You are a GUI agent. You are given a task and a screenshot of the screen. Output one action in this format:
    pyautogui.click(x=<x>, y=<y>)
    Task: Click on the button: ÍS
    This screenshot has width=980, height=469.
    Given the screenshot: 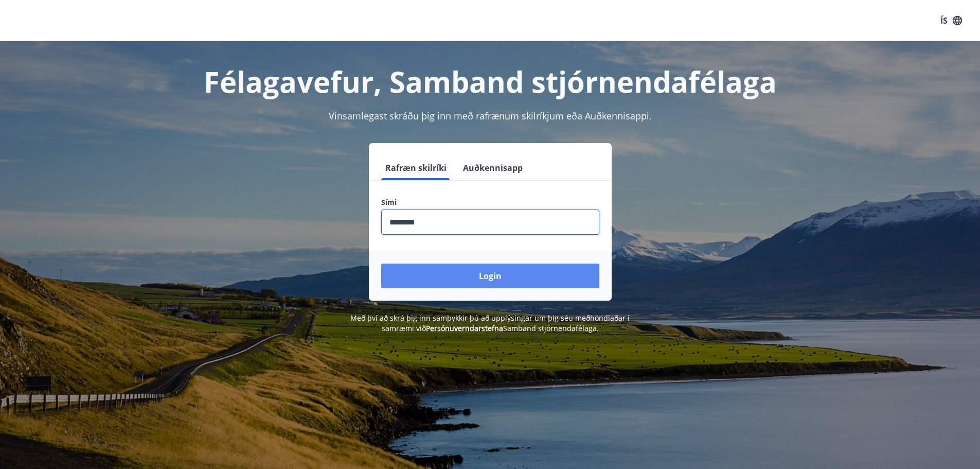 What is the action you would take?
    pyautogui.click(x=951, y=21)
    